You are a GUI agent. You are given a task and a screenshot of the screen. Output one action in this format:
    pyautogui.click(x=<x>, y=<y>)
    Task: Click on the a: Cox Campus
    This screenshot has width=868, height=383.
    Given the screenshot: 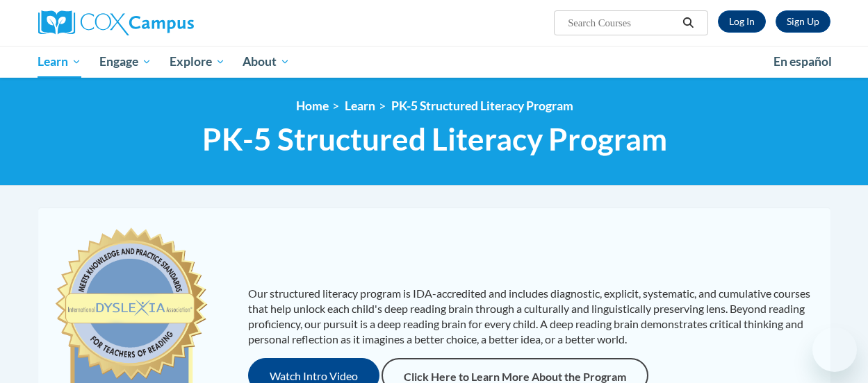 What is the action you would take?
    pyautogui.click(x=163, y=23)
    